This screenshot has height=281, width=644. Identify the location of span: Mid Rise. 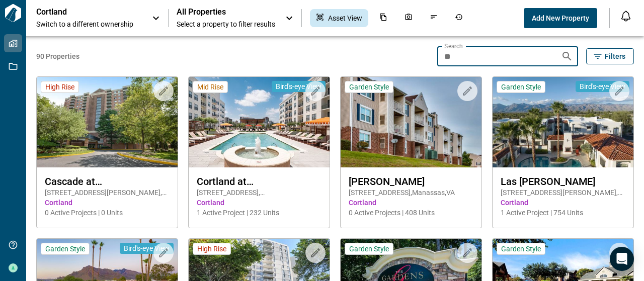
(210, 87).